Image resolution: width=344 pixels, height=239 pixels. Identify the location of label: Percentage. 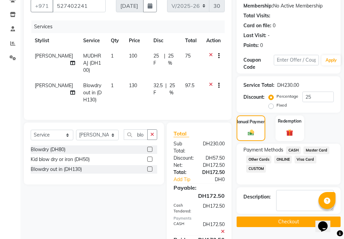
(287, 96).